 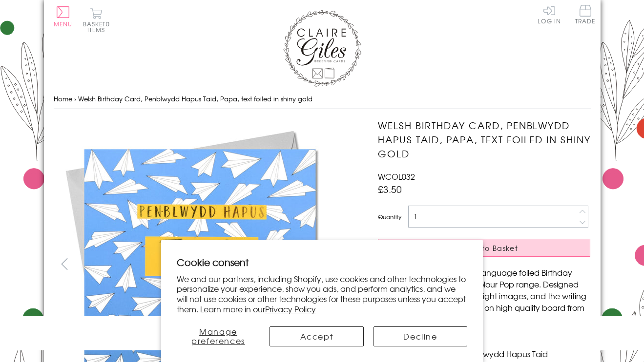 I want to click on h2: Cookie consent, so click(x=322, y=262).